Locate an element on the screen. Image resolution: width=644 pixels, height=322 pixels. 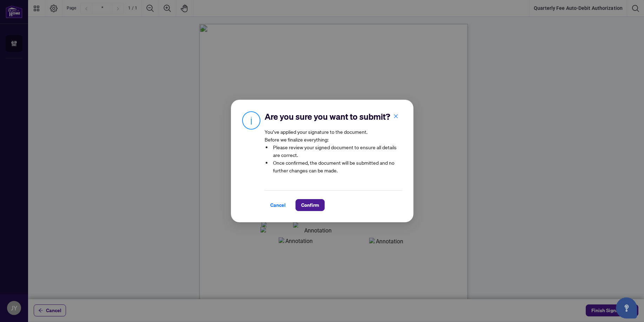
img: Info Icon is located at coordinates (251, 120).